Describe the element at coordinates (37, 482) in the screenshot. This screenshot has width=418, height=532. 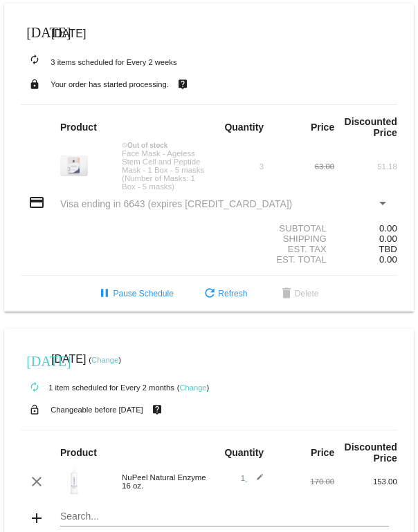
I see `mat-icon: clear` at that location.